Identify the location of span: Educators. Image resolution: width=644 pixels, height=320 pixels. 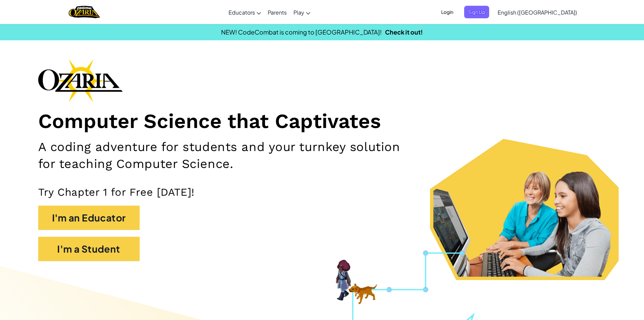
(242, 12).